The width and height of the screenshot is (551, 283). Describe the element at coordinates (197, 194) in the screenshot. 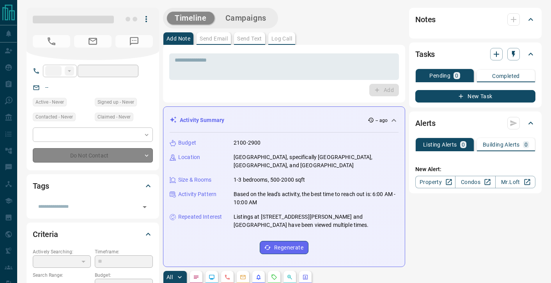

I see `p: Activity Pattern` at that location.